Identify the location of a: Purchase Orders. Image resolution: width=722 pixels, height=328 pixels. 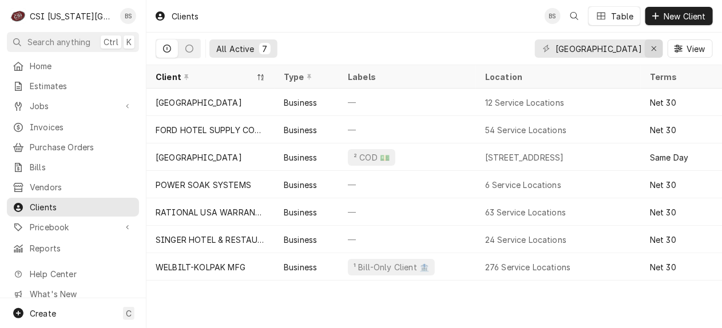
(73, 147).